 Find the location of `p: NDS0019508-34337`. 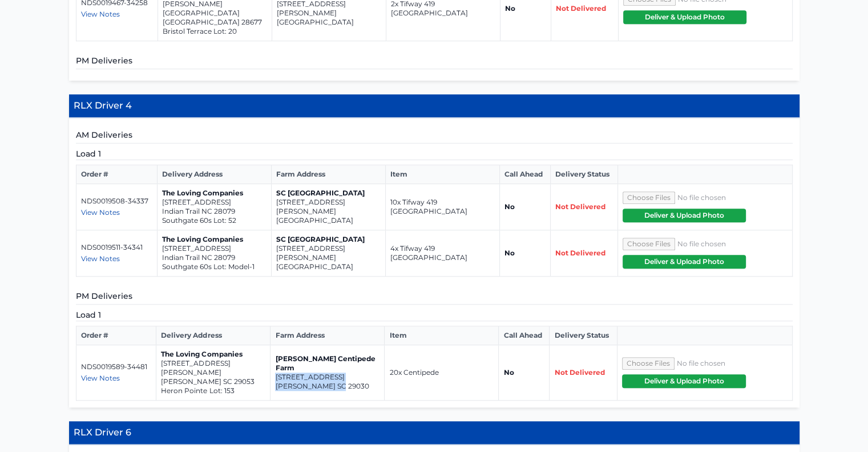

p: NDS0019508-34337 is located at coordinates (117, 201).